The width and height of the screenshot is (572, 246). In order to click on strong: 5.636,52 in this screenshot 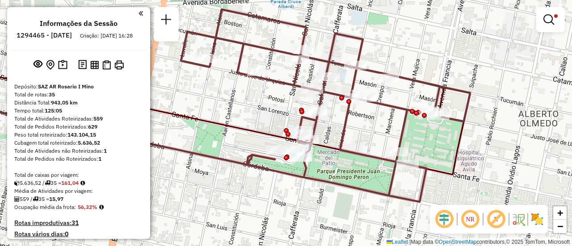, I will do `click(89, 143)`.